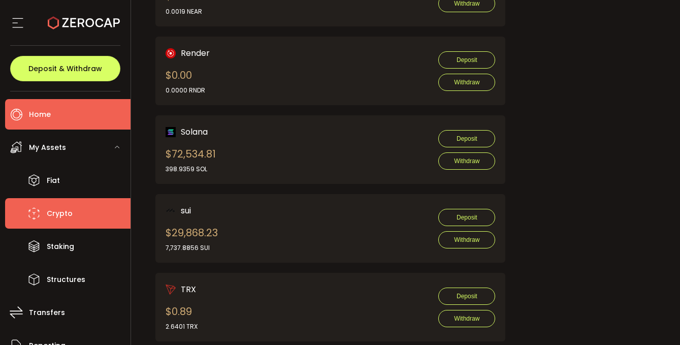 The image size is (680, 345). What do you see at coordinates (171, 289) in the screenshot?
I see `img: trx_portfolio.png` at bounding box center [171, 289].